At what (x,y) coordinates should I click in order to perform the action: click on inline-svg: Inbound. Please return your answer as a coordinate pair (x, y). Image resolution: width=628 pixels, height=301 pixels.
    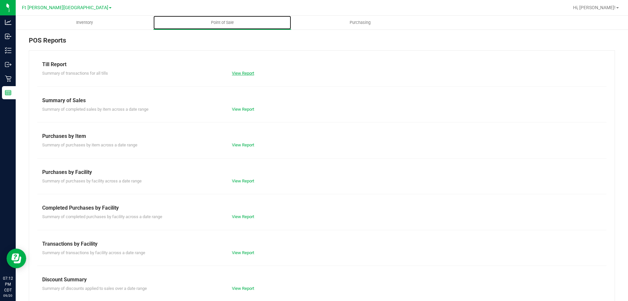
    Looking at the image, I should click on (8, 36).